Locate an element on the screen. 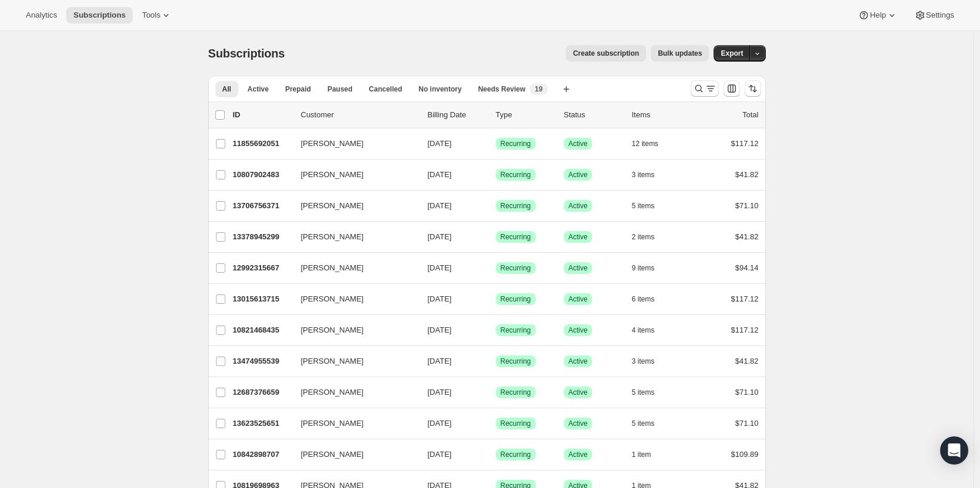 The image size is (980, 488). span: Paused is located at coordinates (340, 89).